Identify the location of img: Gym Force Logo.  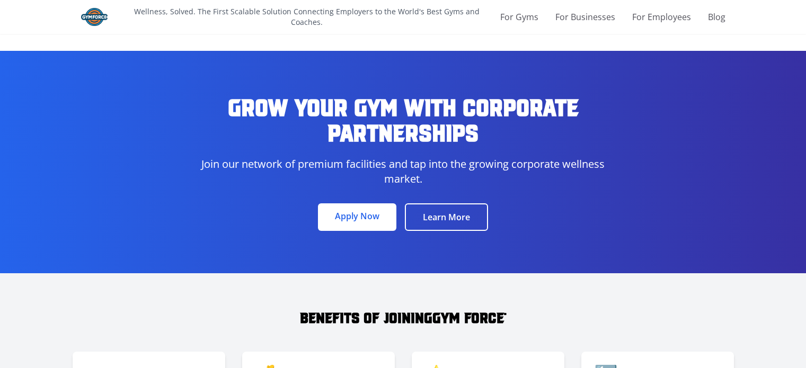
(94, 17).